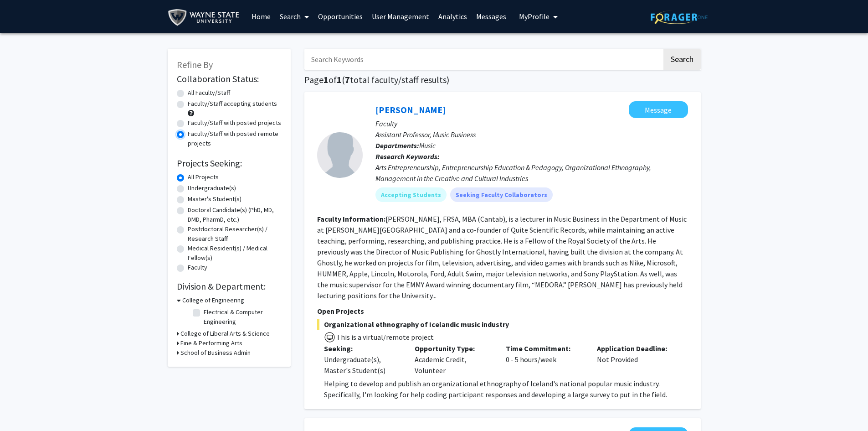  I want to click on img: ForagerOne Logo, so click(679, 17).